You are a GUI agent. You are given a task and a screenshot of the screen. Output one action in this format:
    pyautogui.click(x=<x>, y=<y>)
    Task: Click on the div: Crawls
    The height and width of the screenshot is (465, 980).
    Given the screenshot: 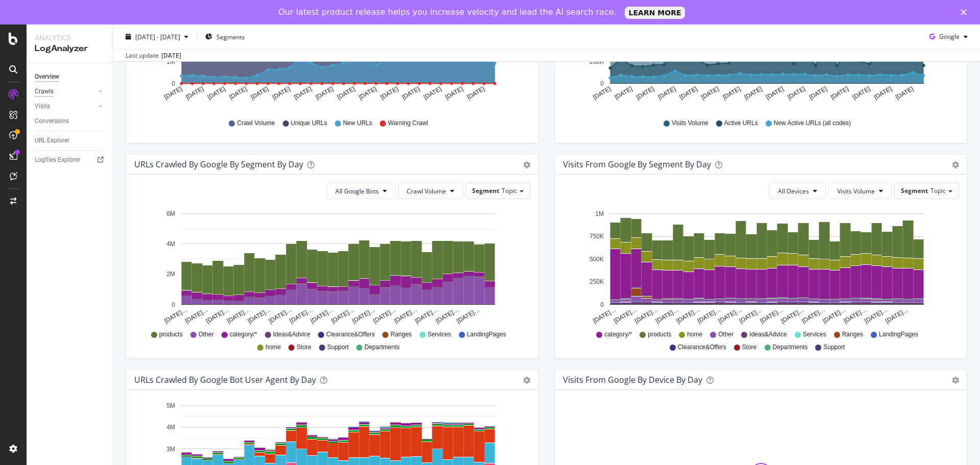 What is the action you would take?
    pyautogui.click(x=44, y=91)
    